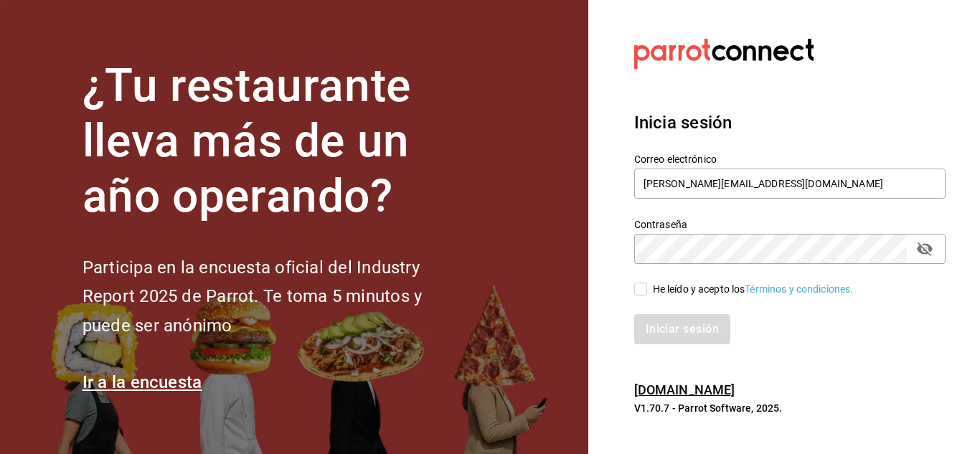 This screenshot has width=980, height=454. What do you see at coordinates (142, 382) in the screenshot?
I see `a: Ir a la encuesta` at bounding box center [142, 382].